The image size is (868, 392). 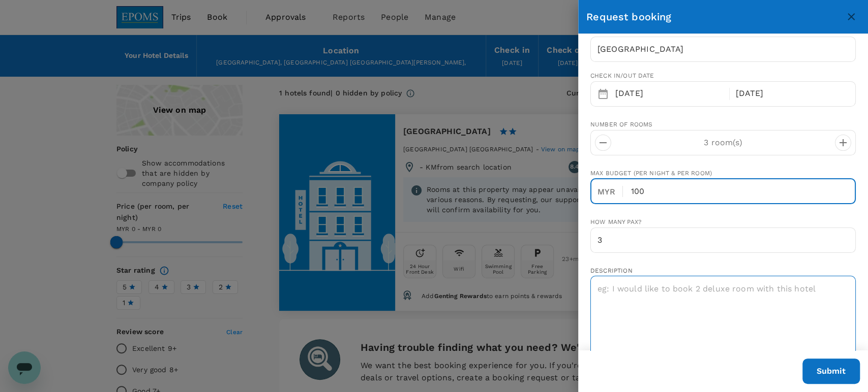 What do you see at coordinates (715, 17) in the screenshot?
I see `div: Request booking` at bounding box center [715, 17].